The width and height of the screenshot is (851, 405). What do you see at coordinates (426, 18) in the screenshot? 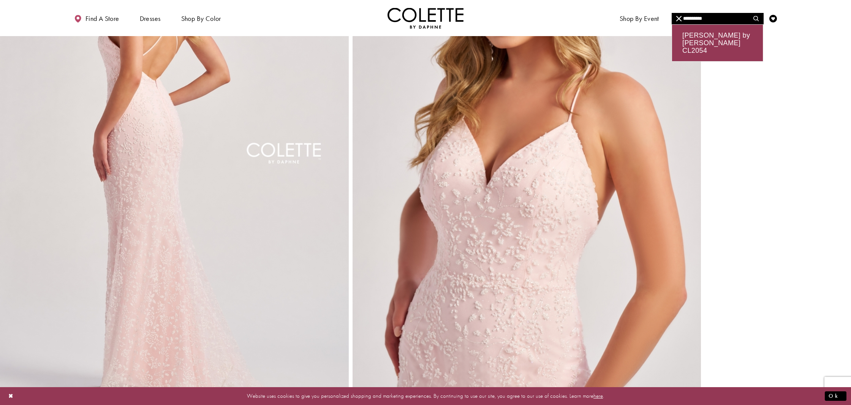
I see `img: Colette by Daphne` at bounding box center [426, 18].